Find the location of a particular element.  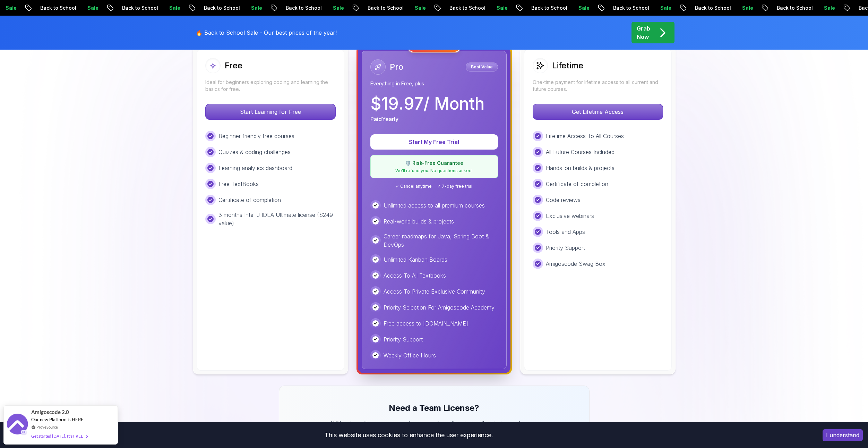

p: Exclusive webinars is located at coordinates (570, 216).